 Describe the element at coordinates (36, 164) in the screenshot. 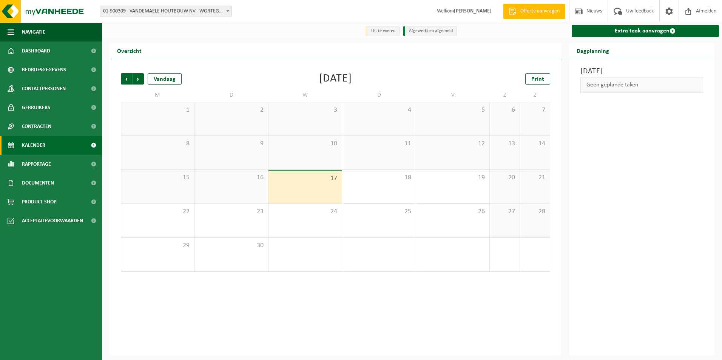

I see `span: Rapportage` at that location.